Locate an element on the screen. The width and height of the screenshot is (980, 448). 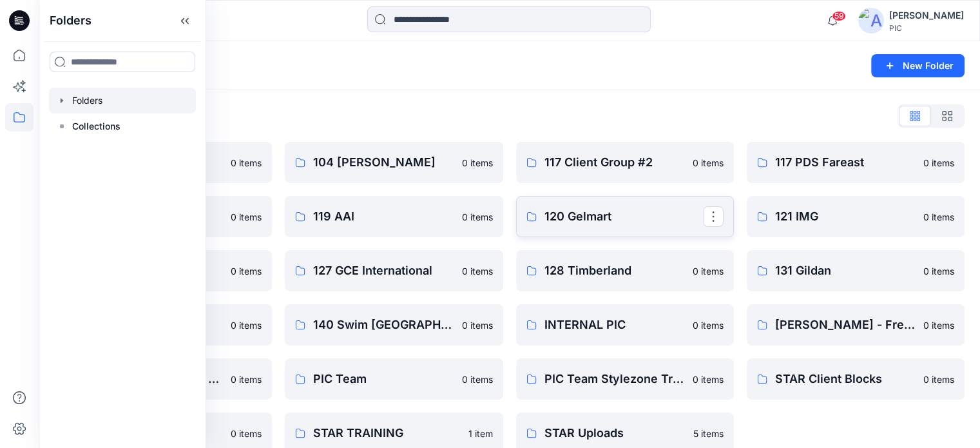
p: PIC Team Stylezone Training is located at coordinates (615, 379).